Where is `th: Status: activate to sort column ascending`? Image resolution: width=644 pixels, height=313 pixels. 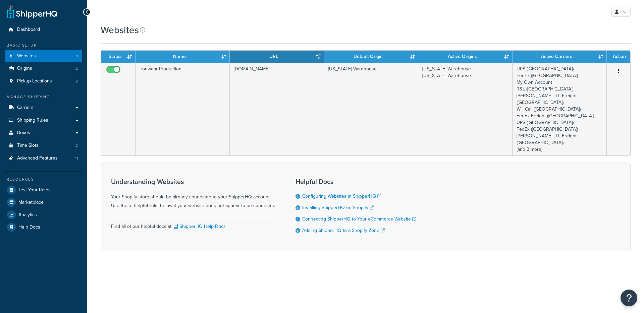 th: Status: activate to sort column ascending is located at coordinates (118, 57).